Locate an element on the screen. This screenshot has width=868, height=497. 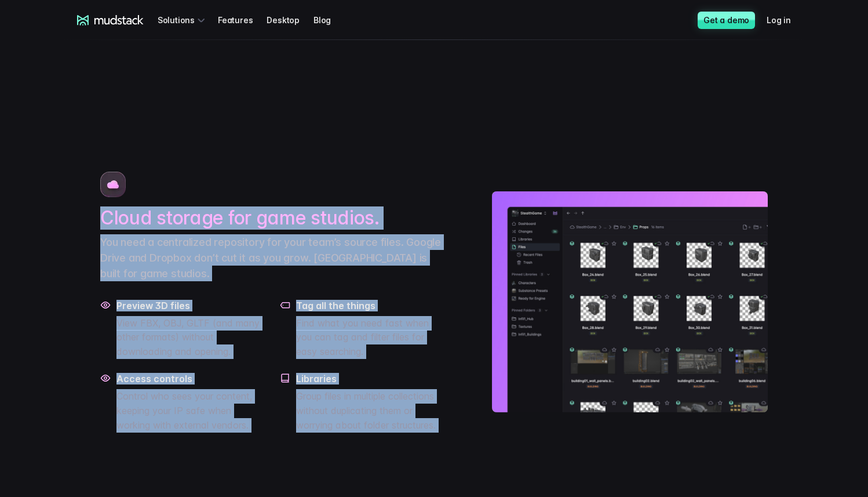
span: Art team size is located at coordinates (220, 100).